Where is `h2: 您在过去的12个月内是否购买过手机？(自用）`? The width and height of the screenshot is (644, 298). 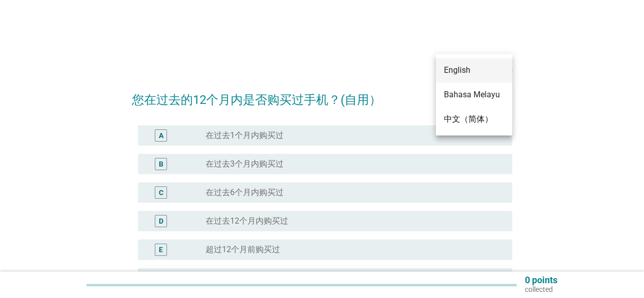
h2: 您在过去的12个月内是否购买过手机？(自用） is located at coordinates (322, 95).